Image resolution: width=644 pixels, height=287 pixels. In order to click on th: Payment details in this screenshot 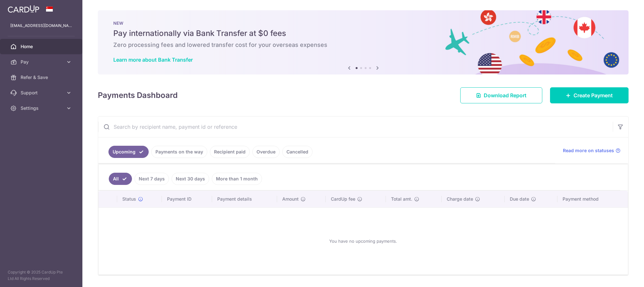, I will do `click(245, 200)`.